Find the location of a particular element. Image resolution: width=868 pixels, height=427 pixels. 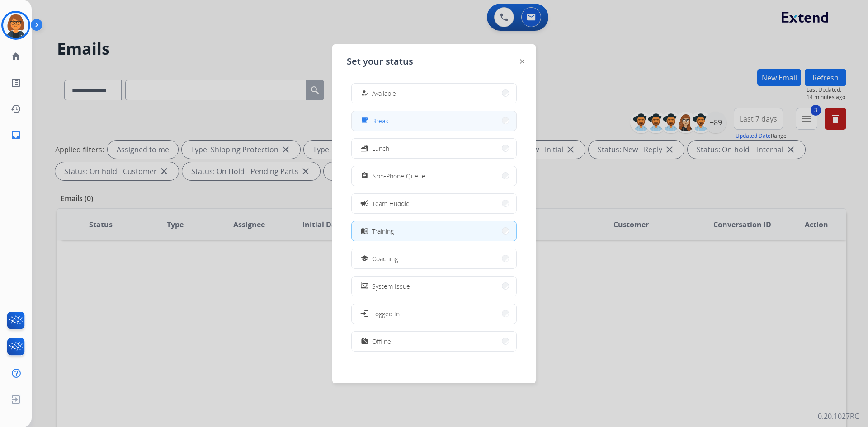

span: Team Huddle is located at coordinates (390, 203).